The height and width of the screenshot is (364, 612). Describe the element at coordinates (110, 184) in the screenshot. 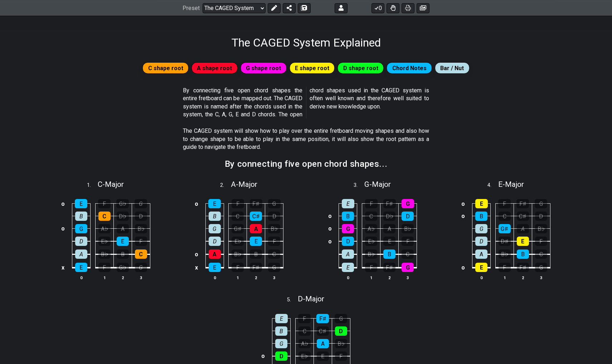

I see `span: C - Major` at that location.